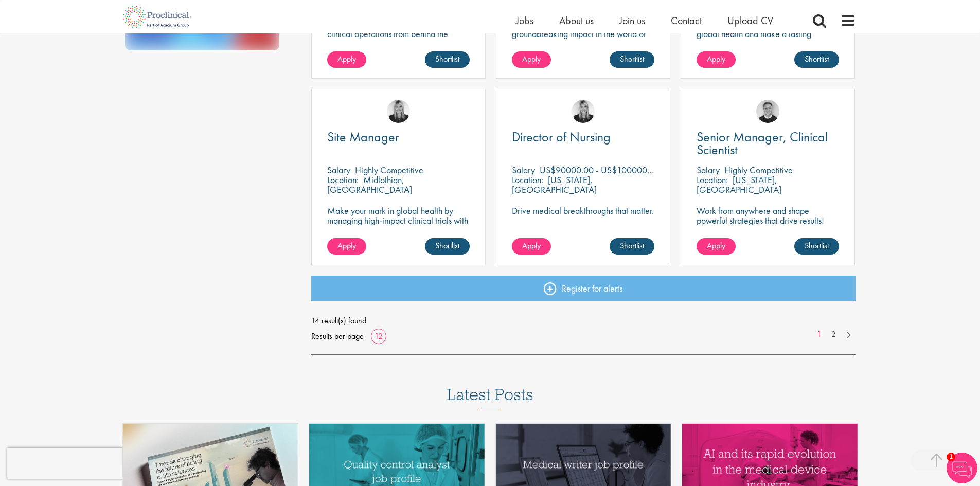  I want to click on p: Drive medical breakthroughs that matter., so click(582, 210).